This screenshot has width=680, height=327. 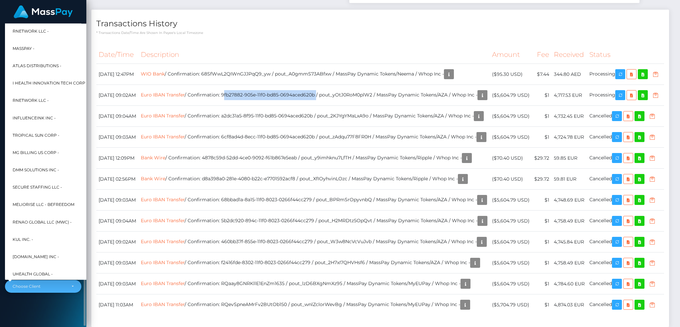 I want to click on td: / Confirmation: 5b2dc920-894c-11f0-8023-0266f44cc279 / pout_H2MRDtz5OpQvt / MassPay Dynamic Token..., so click(x=314, y=221).